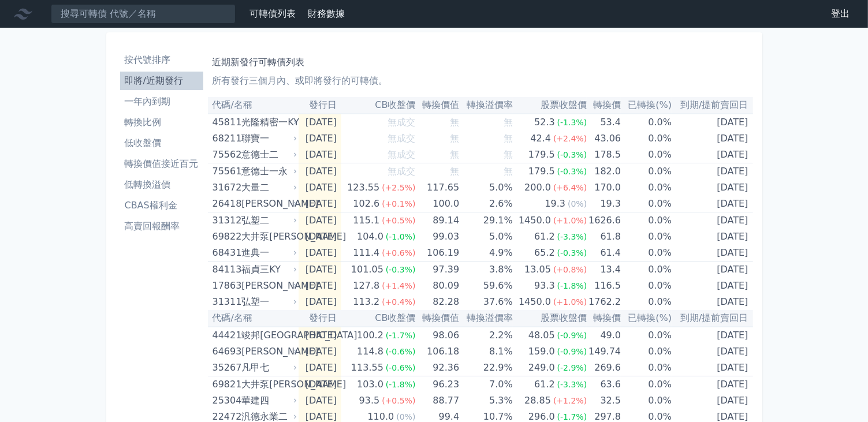 This screenshot has width=868, height=422. I want to click on span: (+2.5%), so click(398, 187).